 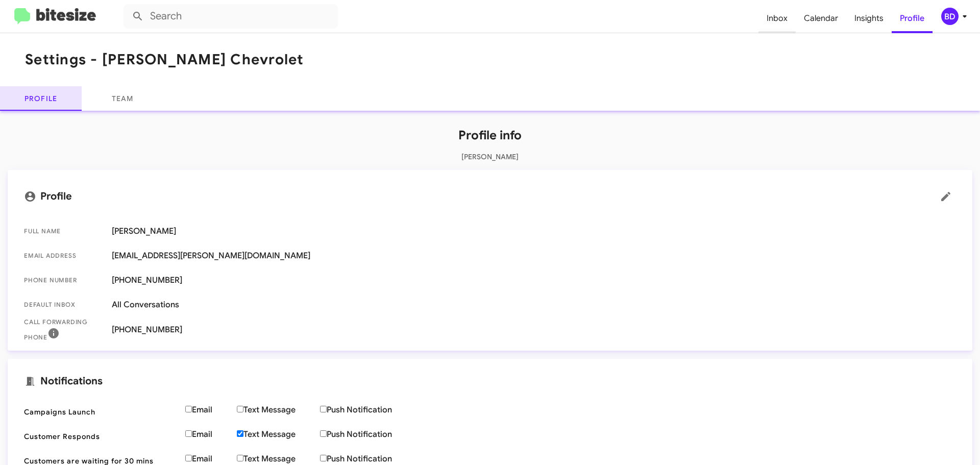 I want to click on span: Full Name, so click(x=64, y=231).